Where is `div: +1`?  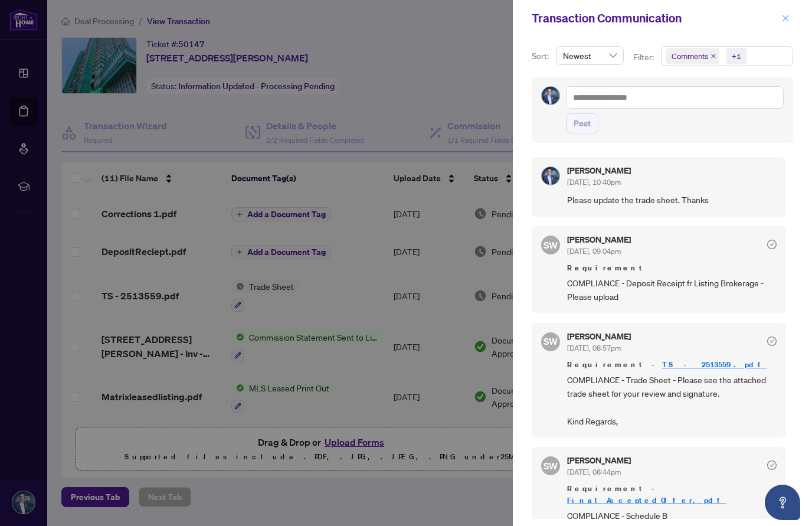 div: +1 is located at coordinates (736, 56).